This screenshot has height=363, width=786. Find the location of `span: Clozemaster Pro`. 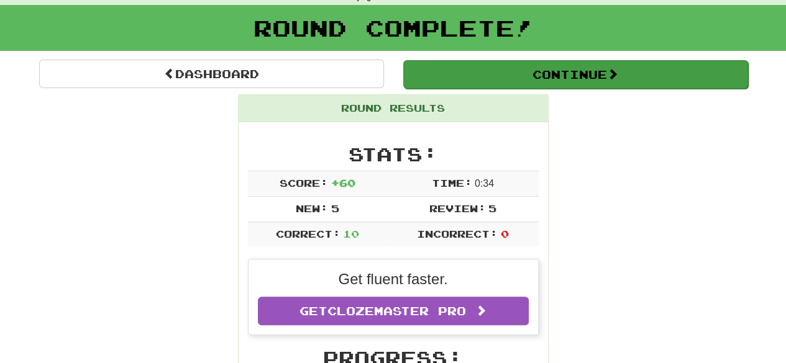

span: Clozemaster Pro is located at coordinates (396, 311).